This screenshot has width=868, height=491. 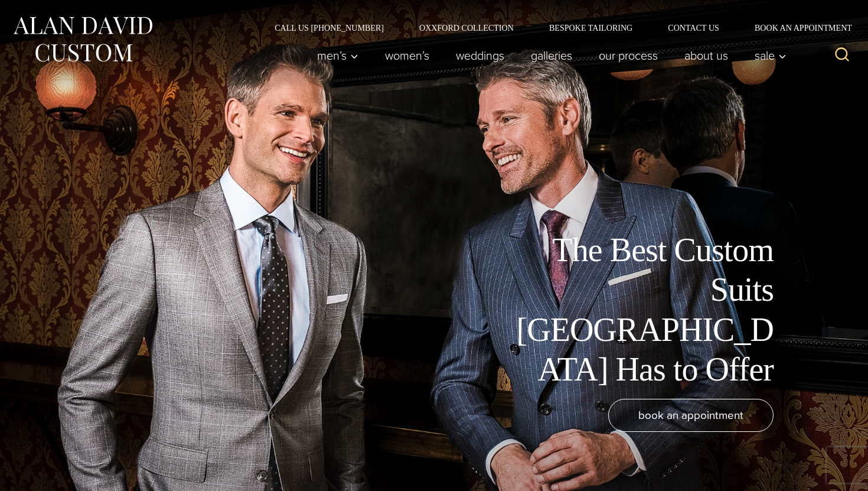 What do you see at coordinates (466, 28) in the screenshot?
I see `a: Oxxford Collection` at bounding box center [466, 28].